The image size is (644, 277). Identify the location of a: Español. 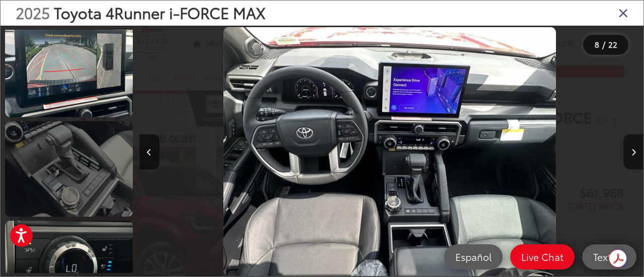
(474, 257).